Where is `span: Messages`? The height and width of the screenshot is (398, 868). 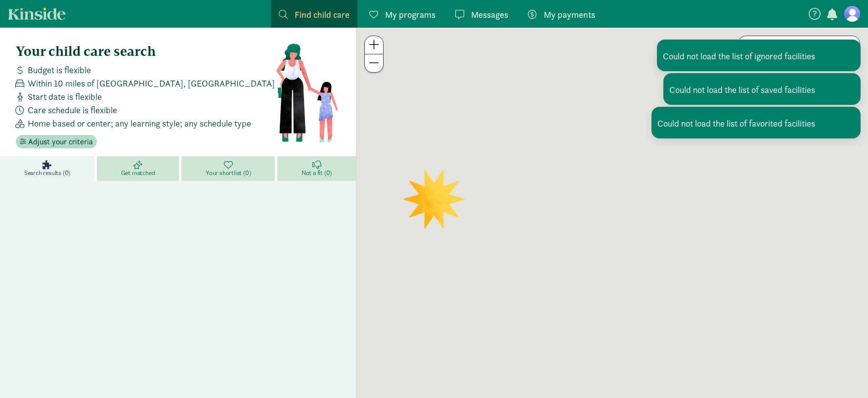
span: Messages is located at coordinates (490, 14).